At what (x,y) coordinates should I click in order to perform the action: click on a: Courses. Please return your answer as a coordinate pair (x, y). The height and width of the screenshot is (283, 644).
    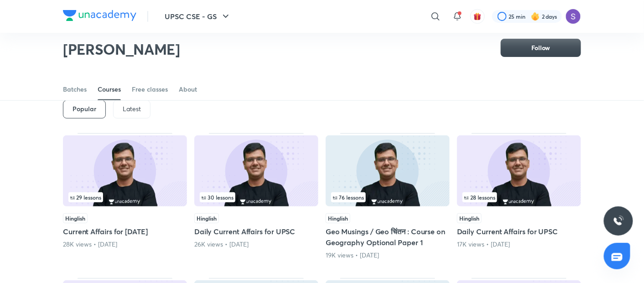
    Looking at the image, I should click on (109, 89).